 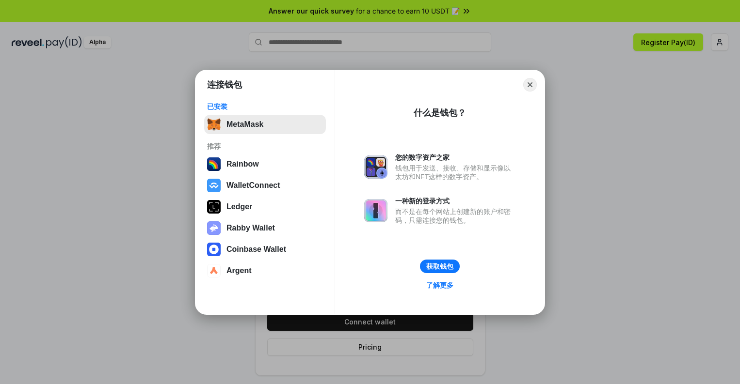 What do you see at coordinates (455, 158) in the screenshot?
I see `div: 您的数字资产之家` at bounding box center [455, 158].